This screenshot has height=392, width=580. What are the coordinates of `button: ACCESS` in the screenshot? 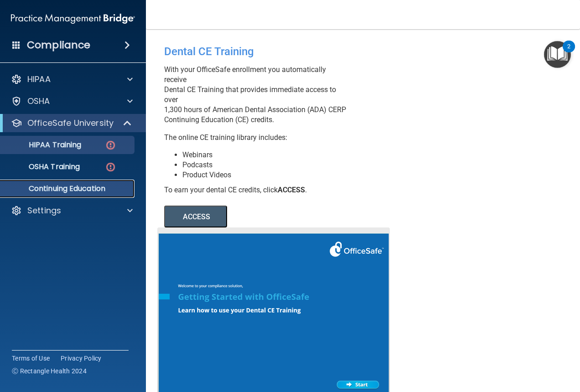 It's located at (196, 217).